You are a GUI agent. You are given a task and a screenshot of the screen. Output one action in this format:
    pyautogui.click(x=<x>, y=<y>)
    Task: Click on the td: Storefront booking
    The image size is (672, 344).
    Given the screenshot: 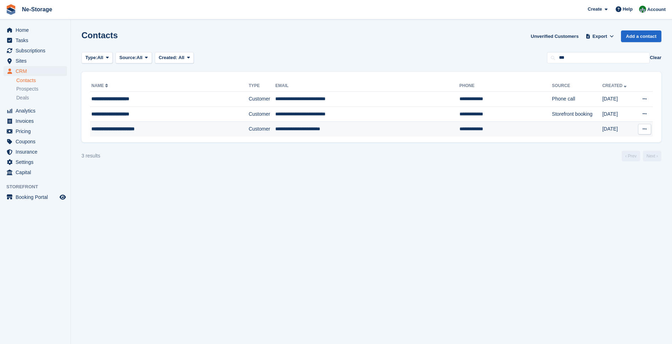 What is the action you would take?
    pyautogui.click(x=577, y=114)
    